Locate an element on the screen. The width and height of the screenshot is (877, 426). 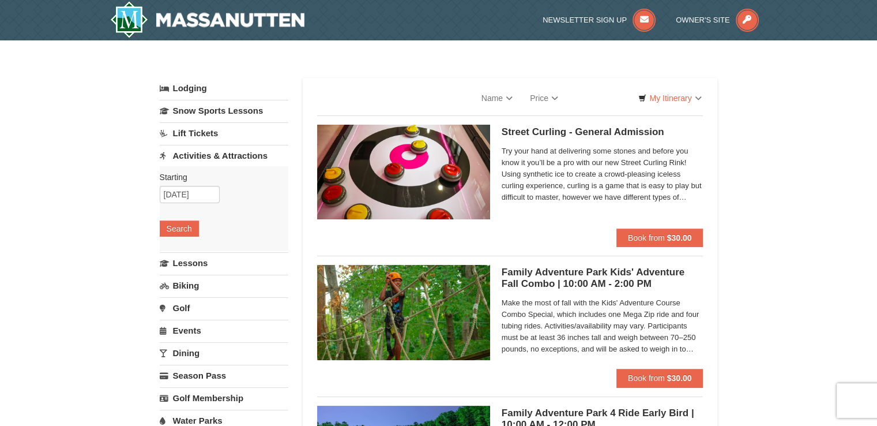
button: Search is located at coordinates (179, 228).